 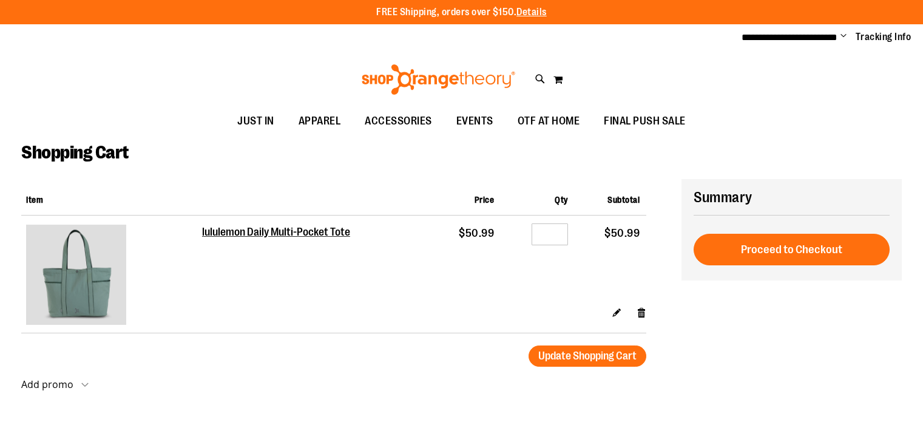 I want to click on a: ACCESSORIES, so click(x=398, y=121).